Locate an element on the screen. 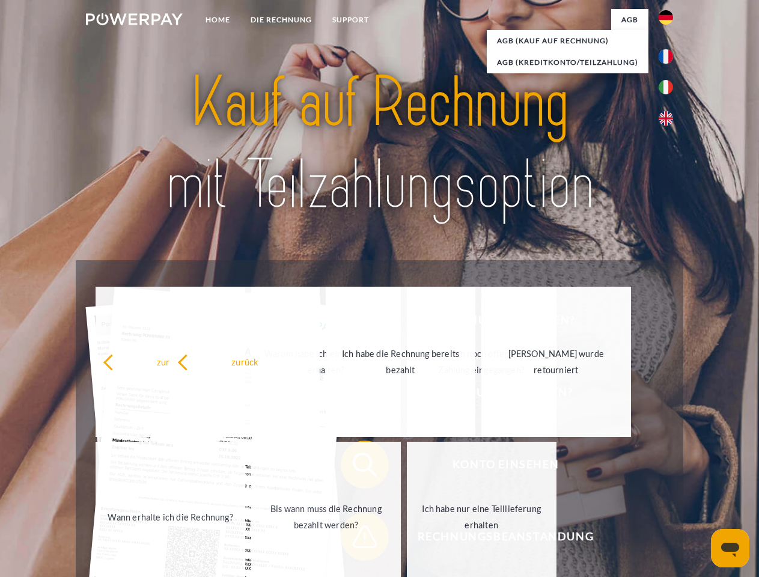  a: DIE RECHNUNG is located at coordinates (281, 20).